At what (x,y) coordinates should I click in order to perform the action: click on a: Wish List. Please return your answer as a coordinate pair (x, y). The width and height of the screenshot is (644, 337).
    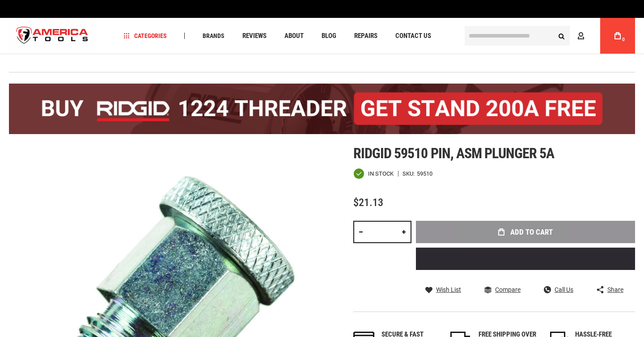
    Looking at the image, I should click on (443, 289).